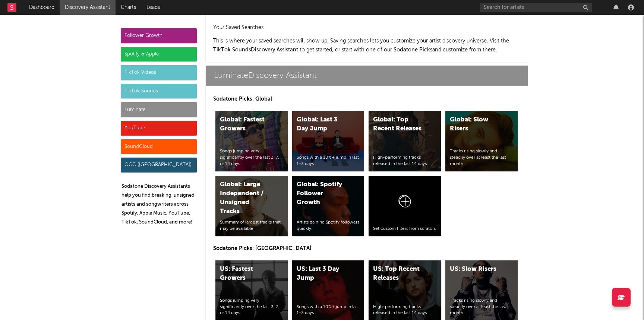 Image resolution: width=644 pixels, height=320 pixels. I want to click on a: Global: Slow RisersTracks rising slowly and steadily over at least the last month., so click(481, 141).